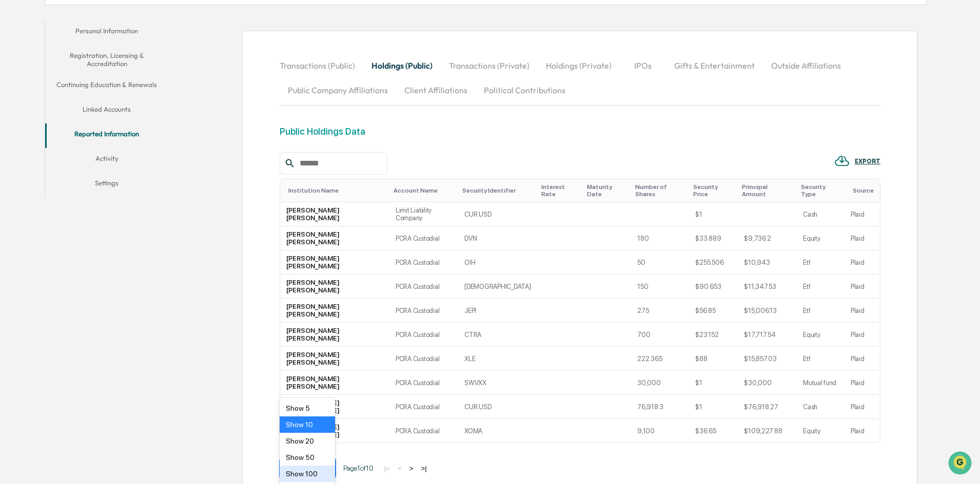 This screenshot has height=484, width=980. What do you see at coordinates (660, 287) in the screenshot?
I see `td: 150` at bounding box center [660, 287].